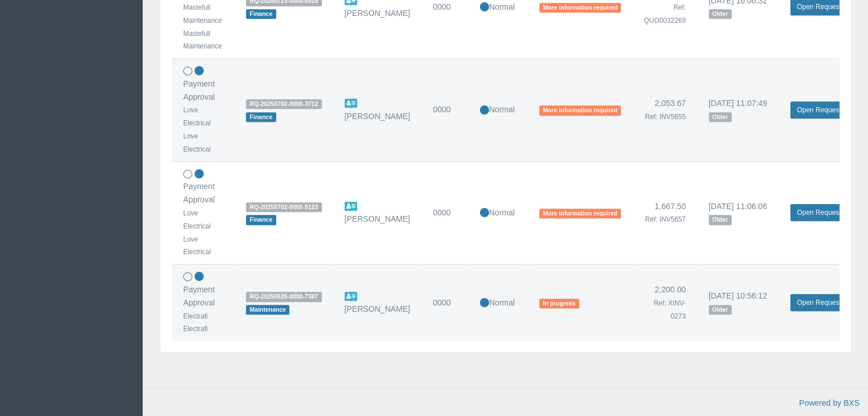 Image resolution: width=868 pixels, height=416 pixels. I want to click on span: RQ-20250702-0000-5123, so click(284, 207).